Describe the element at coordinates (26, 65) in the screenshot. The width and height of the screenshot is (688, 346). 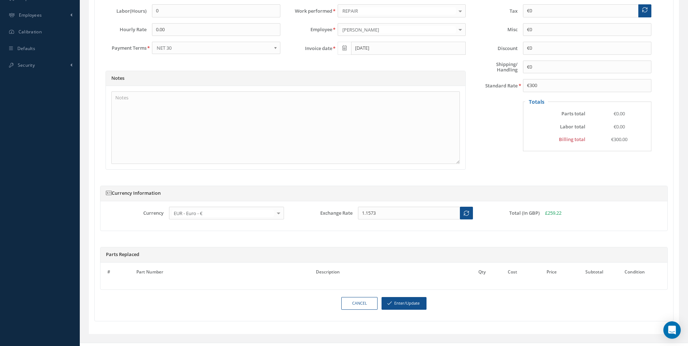
I see `span: Security` at that location.